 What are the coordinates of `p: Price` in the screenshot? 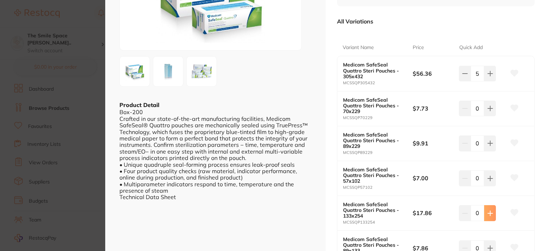 It's located at (418, 48).